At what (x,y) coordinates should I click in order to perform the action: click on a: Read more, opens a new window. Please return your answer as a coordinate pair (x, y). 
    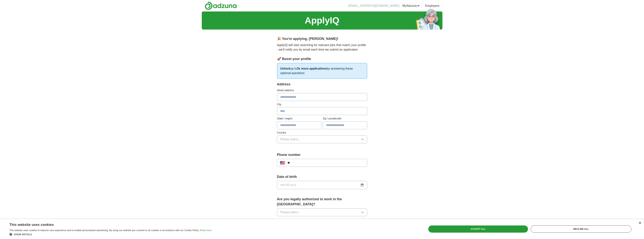
    Looking at the image, I should click on (206, 230).